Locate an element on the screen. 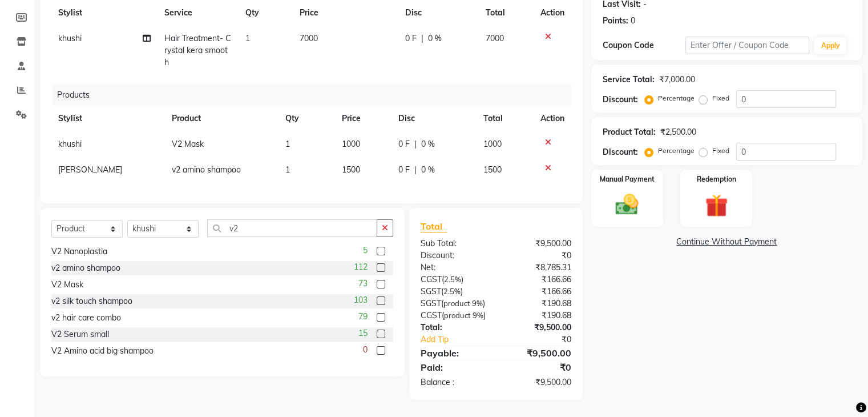  span: Hair Treatment- Crystal kera smooth is located at coordinates (198, 50).